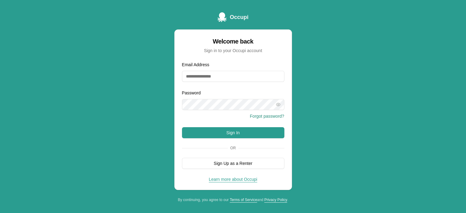 This screenshot has height=213, width=466. I want to click on button: Forgot password?, so click(267, 116).